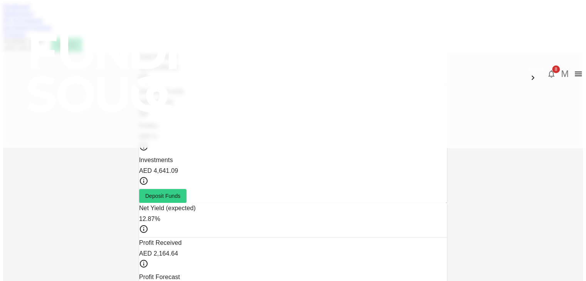 This screenshot has height=281, width=586. Describe the element at coordinates (160, 277) in the screenshot. I see `span: Profit Forecast` at that location.